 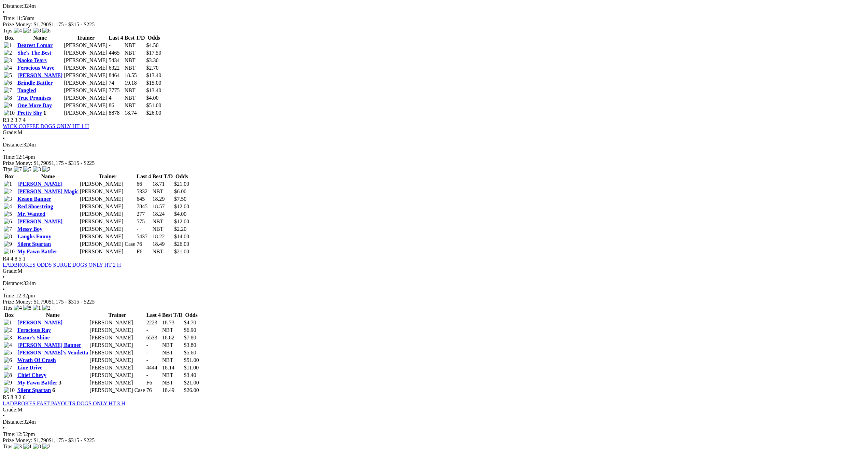 I want to click on div: 11:58am, so click(x=434, y=18).